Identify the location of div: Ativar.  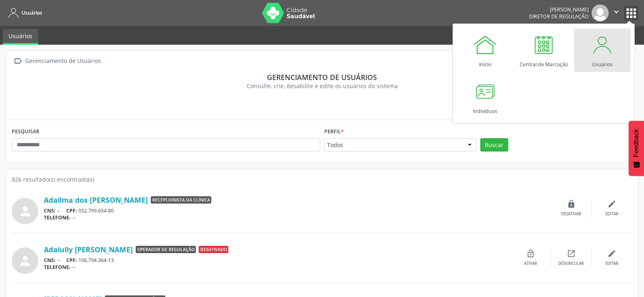
(531, 264).